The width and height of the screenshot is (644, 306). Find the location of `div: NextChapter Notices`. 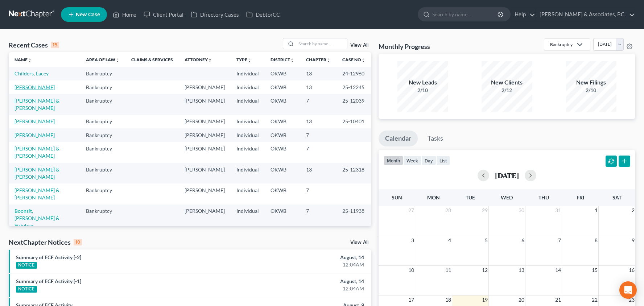

div: NextChapter Notices is located at coordinates (46, 242).